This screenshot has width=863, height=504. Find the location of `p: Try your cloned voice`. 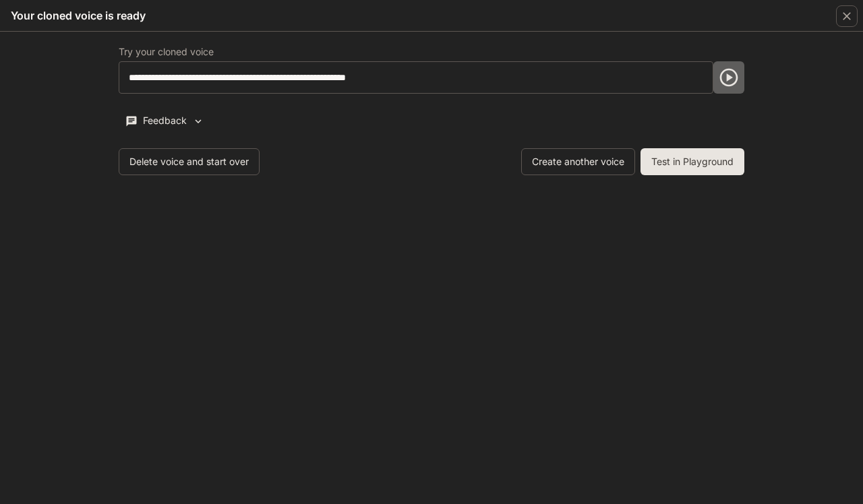

p: Try your cloned voice is located at coordinates (166, 52).